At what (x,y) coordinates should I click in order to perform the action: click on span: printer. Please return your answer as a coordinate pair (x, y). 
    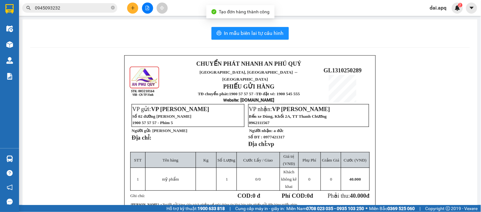
    Looking at the image, I should click on (219, 33).